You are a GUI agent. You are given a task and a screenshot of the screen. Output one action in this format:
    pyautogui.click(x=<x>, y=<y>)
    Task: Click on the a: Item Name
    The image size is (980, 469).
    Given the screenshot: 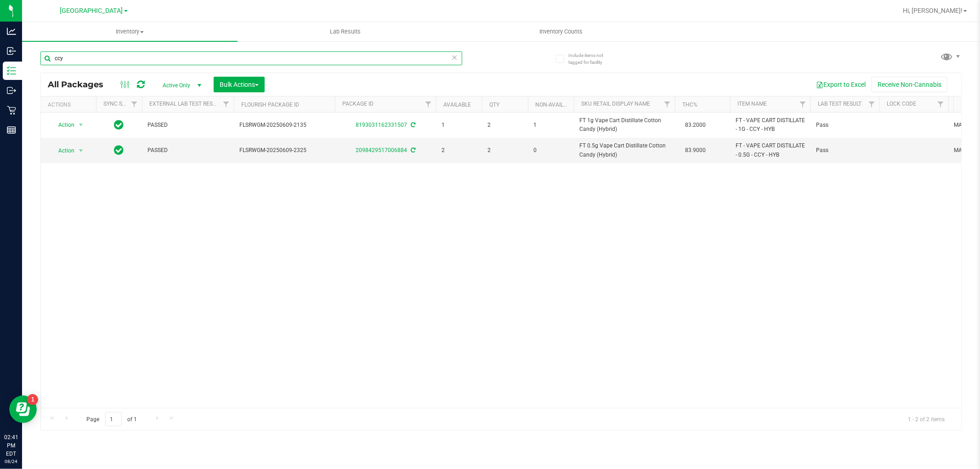 What is the action you would take?
    pyautogui.click(x=752, y=104)
    